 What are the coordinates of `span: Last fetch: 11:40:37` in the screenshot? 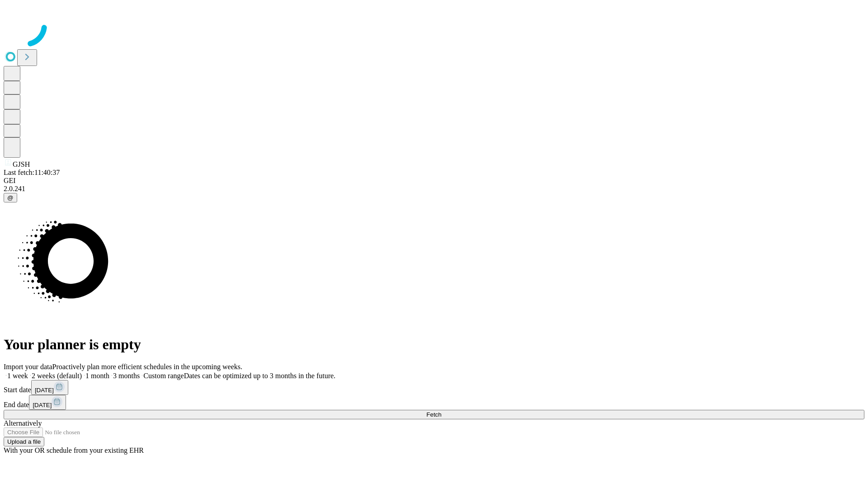 It's located at (31, 172).